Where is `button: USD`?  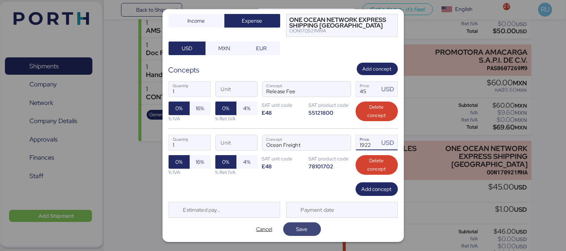 button: USD is located at coordinates (187, 48).